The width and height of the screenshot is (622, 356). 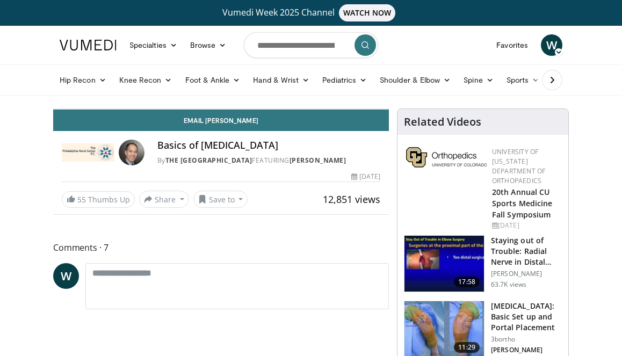 I want to click on img: The Philadelphia Hand Center, so click(x=88, y=153).